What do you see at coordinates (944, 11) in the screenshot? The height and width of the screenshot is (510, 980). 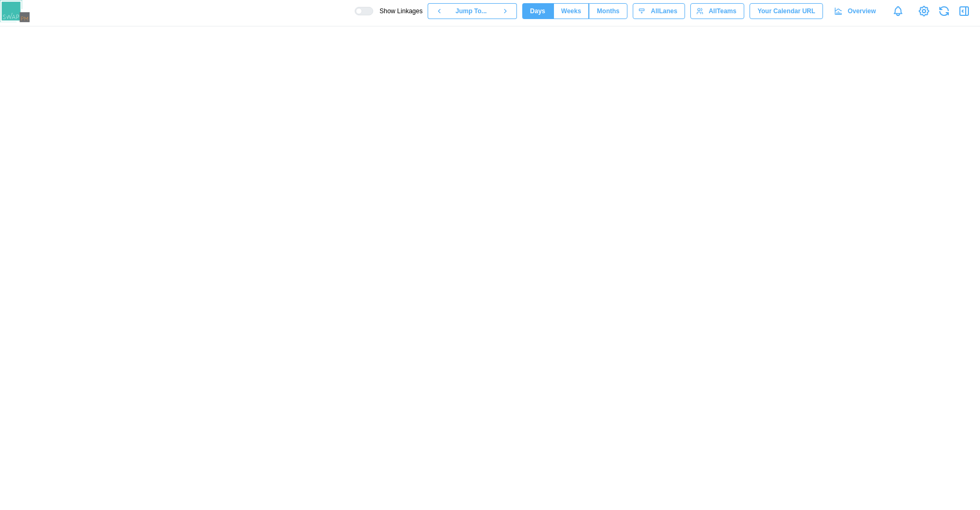 I see `button: Refresh Grid` at bounding box center [944, 11].